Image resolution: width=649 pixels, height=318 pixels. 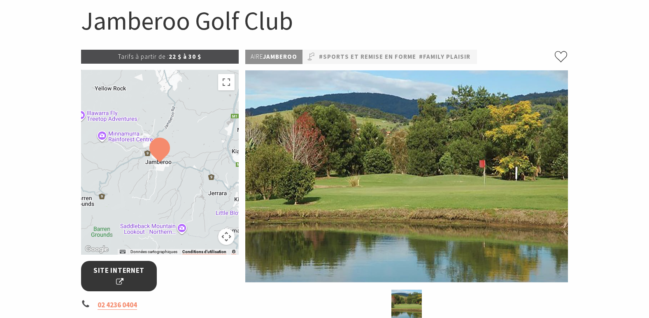 I want to click on a: 02 4236 0404, so click(x=117, y=305).